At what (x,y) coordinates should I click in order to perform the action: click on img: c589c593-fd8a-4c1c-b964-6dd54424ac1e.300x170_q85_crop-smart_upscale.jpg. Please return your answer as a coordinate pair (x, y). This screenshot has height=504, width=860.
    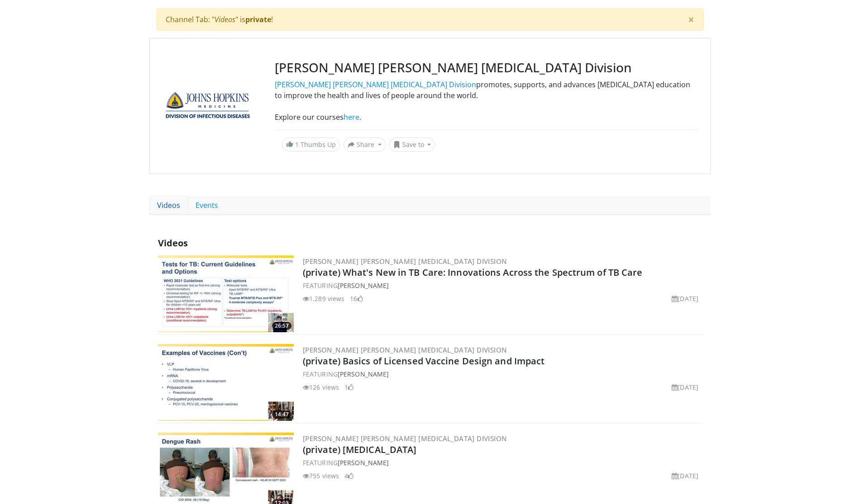
    Looking at the image, I should click on (226, 382).